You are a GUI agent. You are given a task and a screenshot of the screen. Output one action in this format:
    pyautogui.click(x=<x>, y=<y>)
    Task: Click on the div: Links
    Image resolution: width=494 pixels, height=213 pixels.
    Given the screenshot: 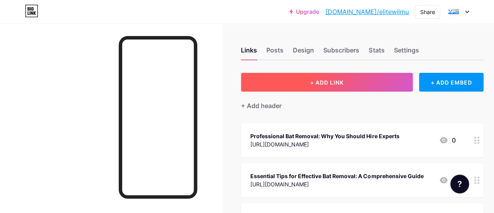 What is the action you would take?
    pyautogui.click(x=249, y=52)
    